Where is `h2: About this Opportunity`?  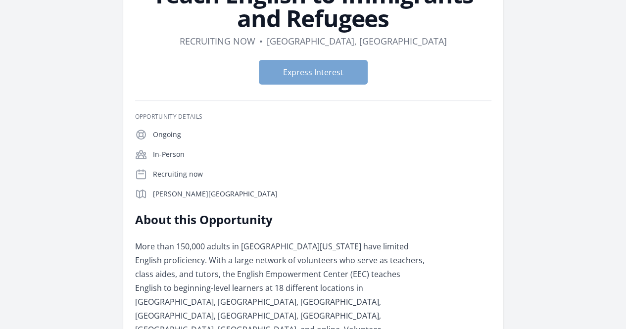
h2: About this Opportunity is located at coordinates (280, 220).